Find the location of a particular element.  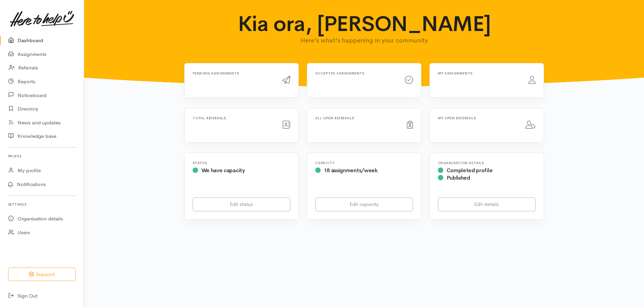

a: Edit details is located at coordinates (487, 204).